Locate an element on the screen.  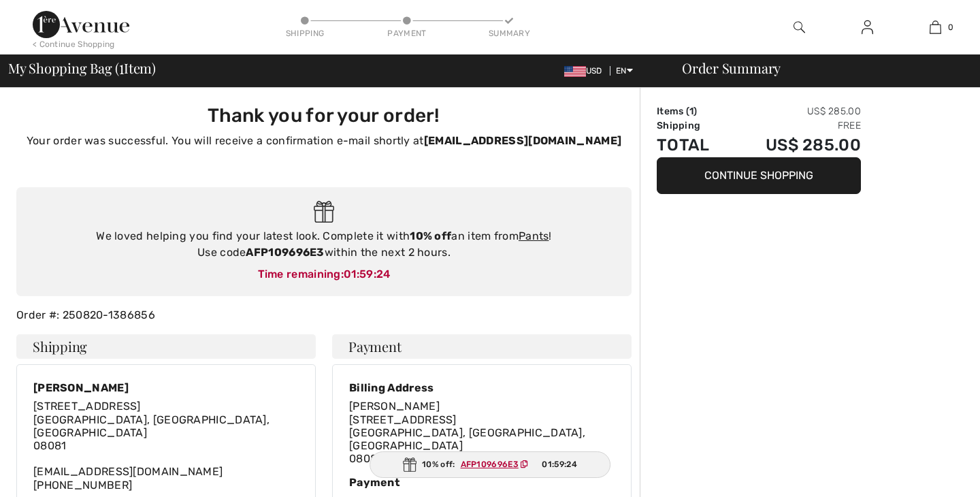
div: Billing Address is located at coordinates (482, 388).